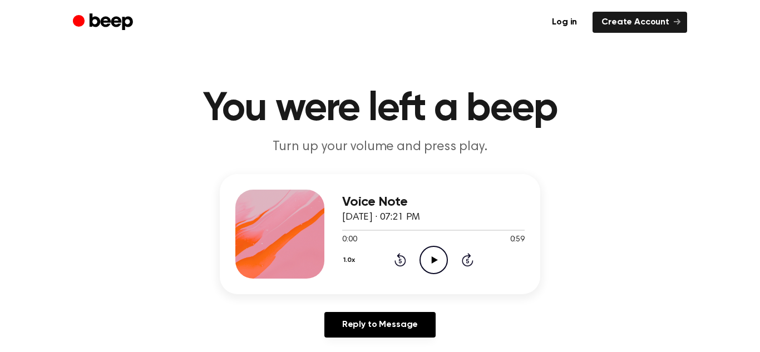 This screenshot has height=352, width=760. I want to click on a: Reply to Message, so click(380, 325).